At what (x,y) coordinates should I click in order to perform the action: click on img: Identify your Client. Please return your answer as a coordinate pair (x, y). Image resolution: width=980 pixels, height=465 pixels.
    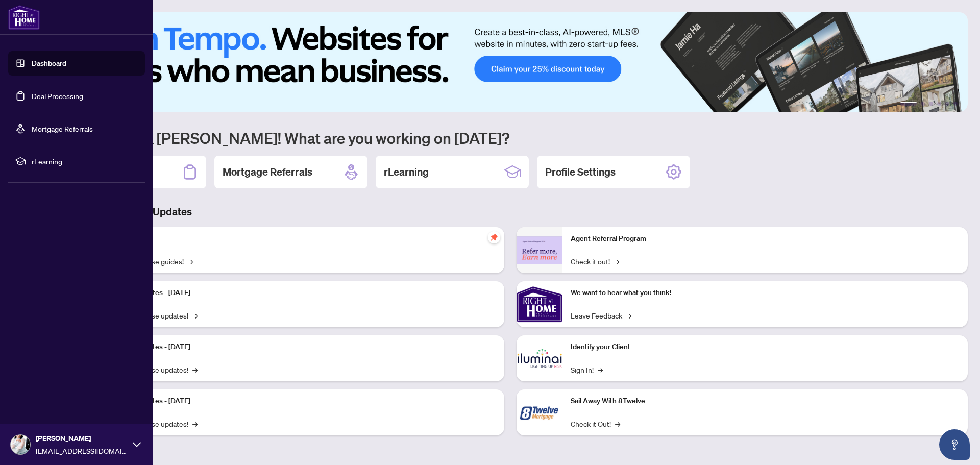
    Looking at the image, I should click on (540, 359).